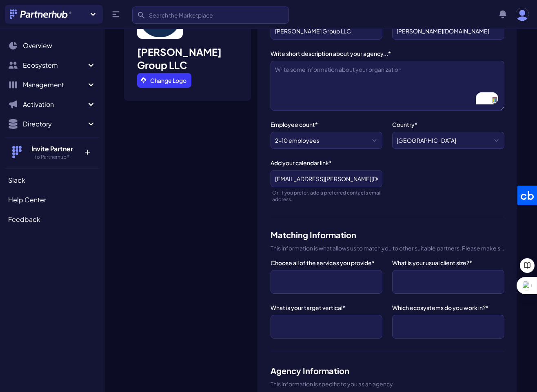 The width and height of the screenshot is (537, 392). I want to click on label: What is your usual client size?*, so click(448, 262).